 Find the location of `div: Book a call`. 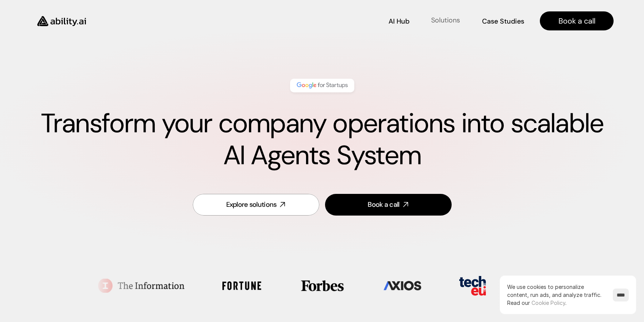

div: Book a call is located at coordinates (383, 205).